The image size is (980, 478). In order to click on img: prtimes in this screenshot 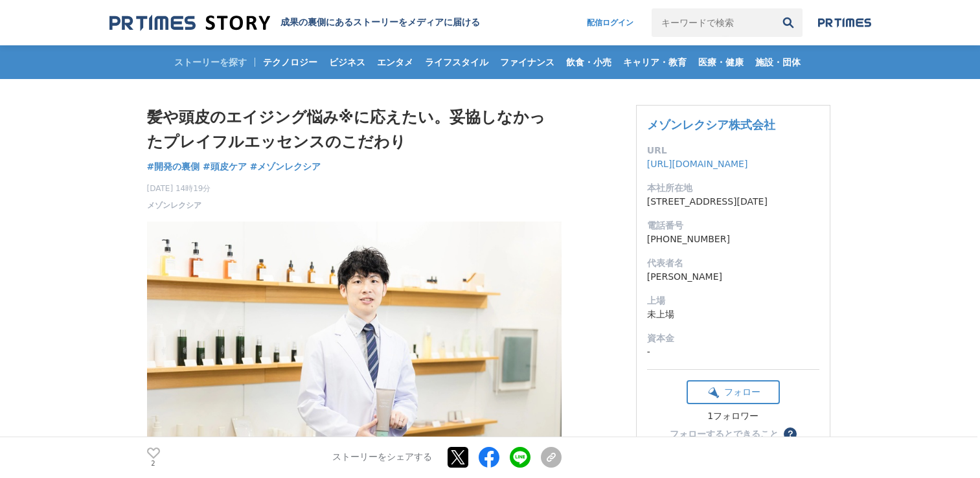, I will do `click(844, 23)`.